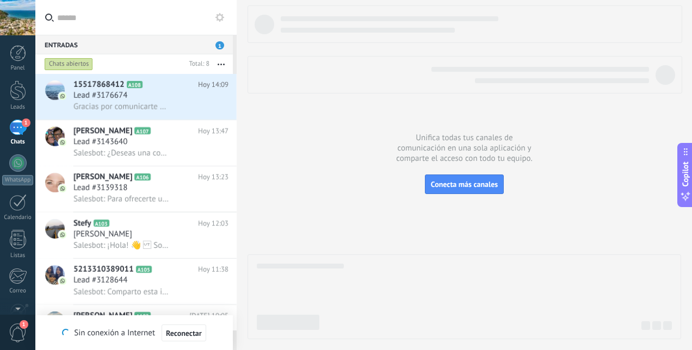 This screenshot has height=350, width=692. What do you see at coordinates (685, 175) in the screenshot?
I see `span: Copilot` at bounding box center [685, 175].